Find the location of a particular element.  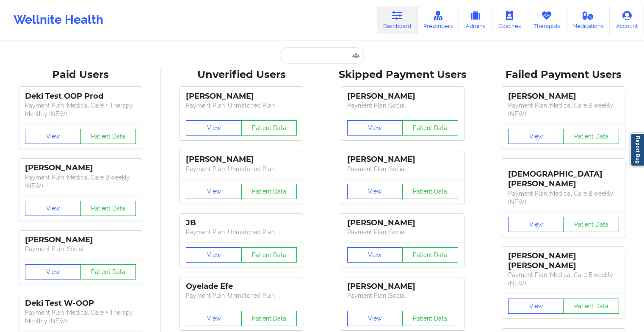

a: Medications is located at coordinates (588, 20).